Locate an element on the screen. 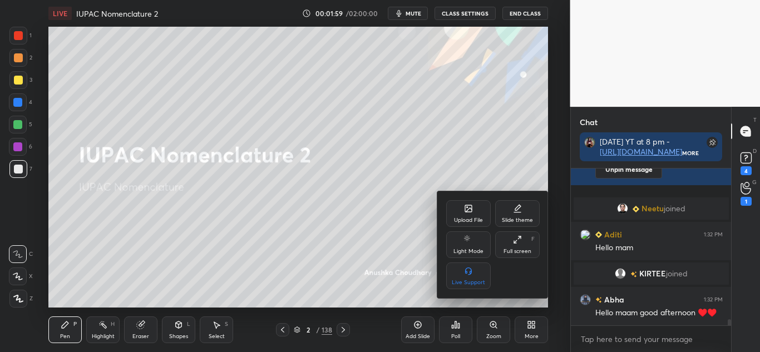  div: F is located at coordinates (533, 239).